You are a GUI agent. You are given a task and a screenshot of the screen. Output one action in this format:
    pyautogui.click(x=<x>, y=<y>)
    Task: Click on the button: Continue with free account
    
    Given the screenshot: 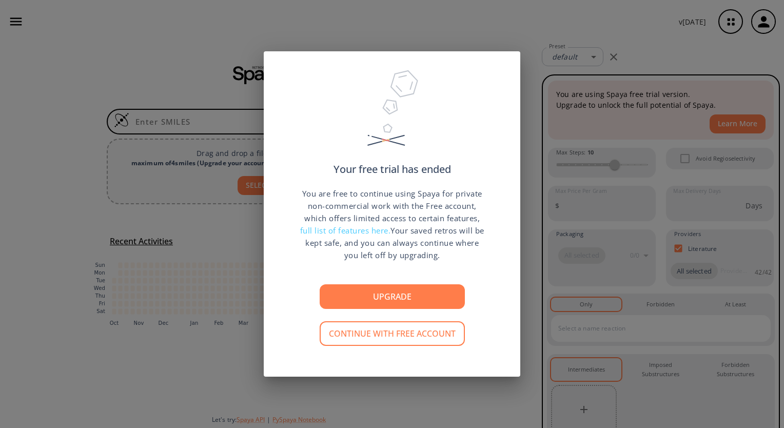 What is the action you would take?
    pyautogui.click(x=392, y=334)
    